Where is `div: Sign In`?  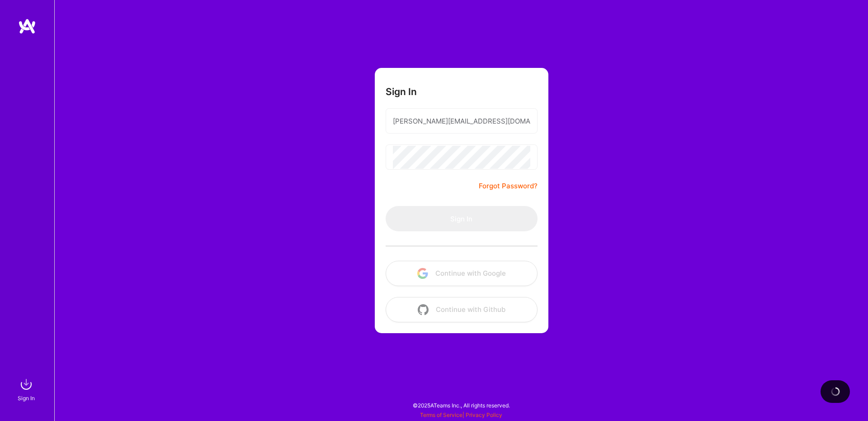 div: Sign In is located at coordinates (26, 398).